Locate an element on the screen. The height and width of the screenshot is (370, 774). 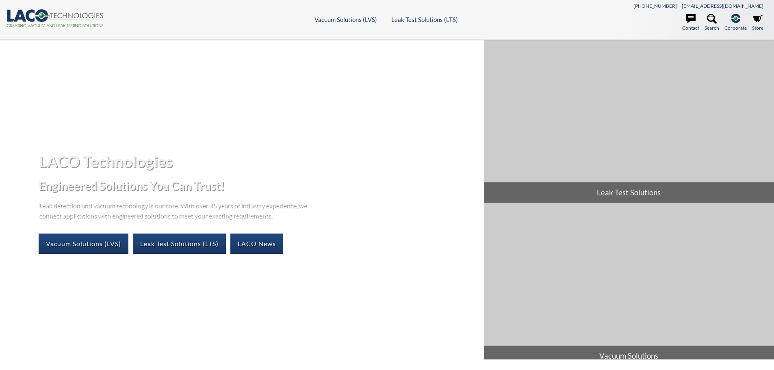
h1: LACO Technologies is located at coordinates (258, 161).